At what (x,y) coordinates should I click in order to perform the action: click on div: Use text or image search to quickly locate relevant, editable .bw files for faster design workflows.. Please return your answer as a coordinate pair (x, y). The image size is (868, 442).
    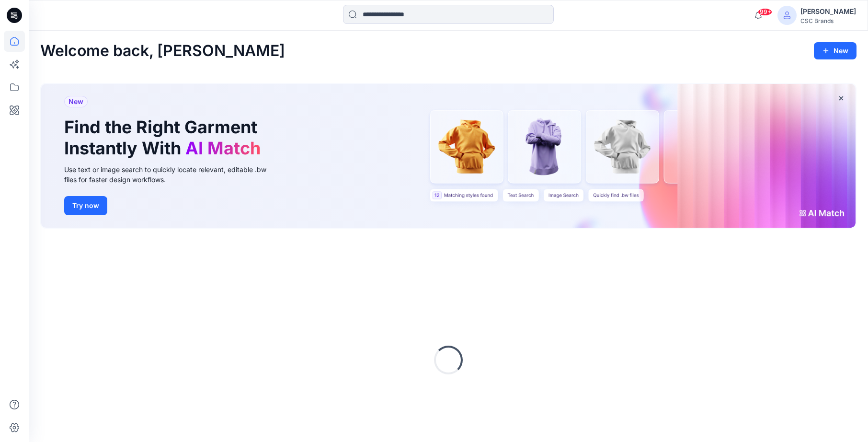
    Looking at the image, I should click on (172, 175).